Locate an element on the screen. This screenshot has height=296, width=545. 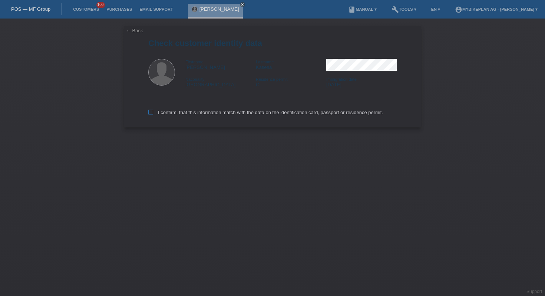
a: buildTools ▾ is located at coordinates (404, 9).